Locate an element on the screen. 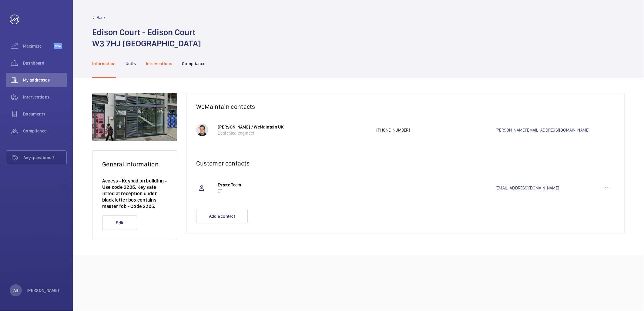 Image resolution: width=644 pixels, height=311 pixels. span: Interventions is located at coordinates (45, 97).